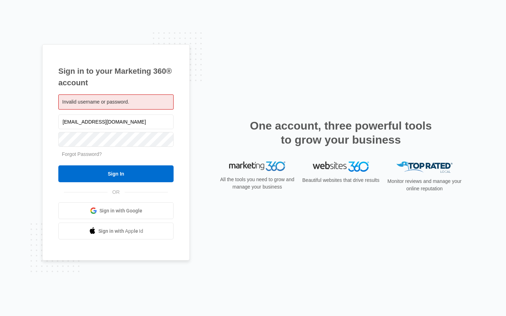  I want to click on span: Sign in with Apple Id, so click(121, 231).